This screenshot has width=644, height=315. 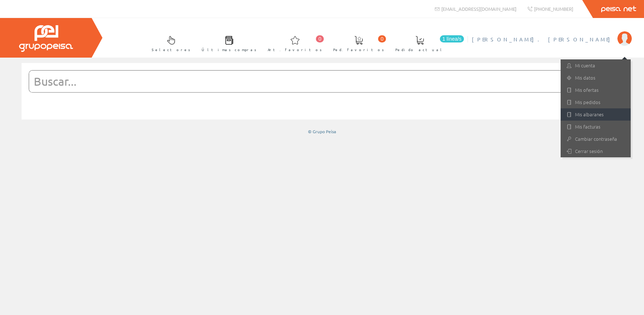 I want to click on span: 1 línea/s, so click(x=452, y=39).